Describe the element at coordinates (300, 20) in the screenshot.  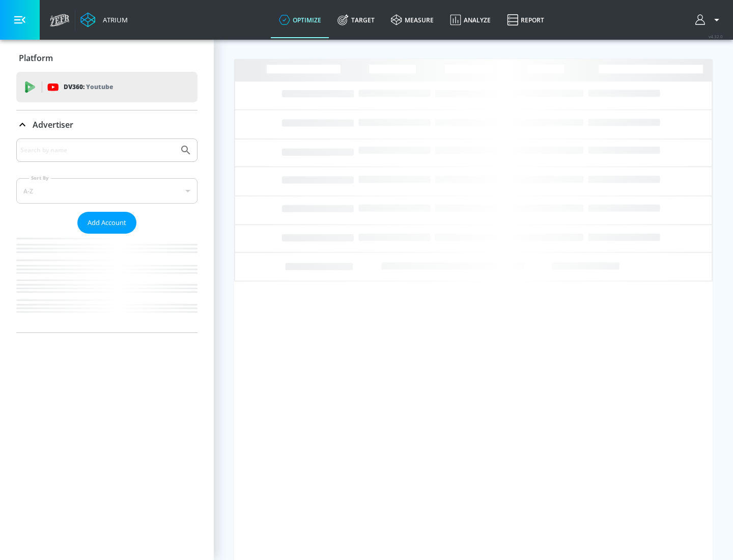
I see `a: optimize` at that location.